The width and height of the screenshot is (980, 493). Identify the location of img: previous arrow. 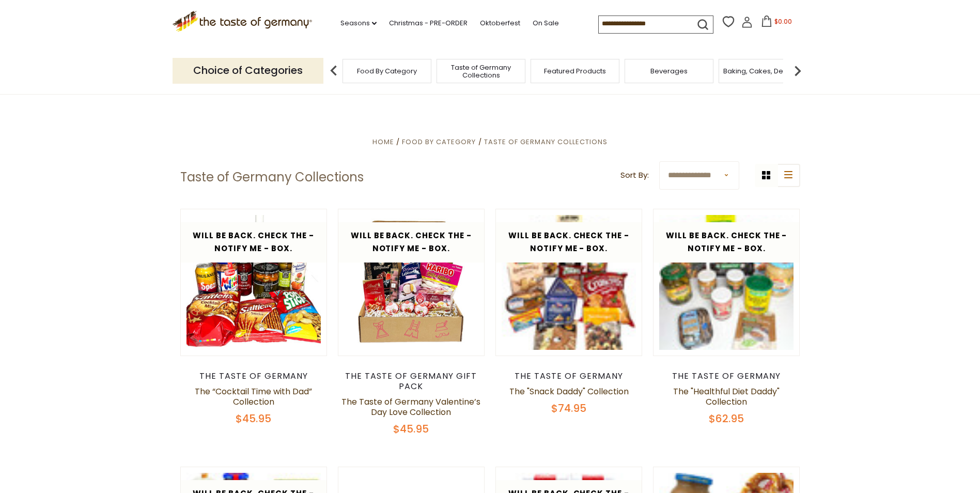
(333, 70).